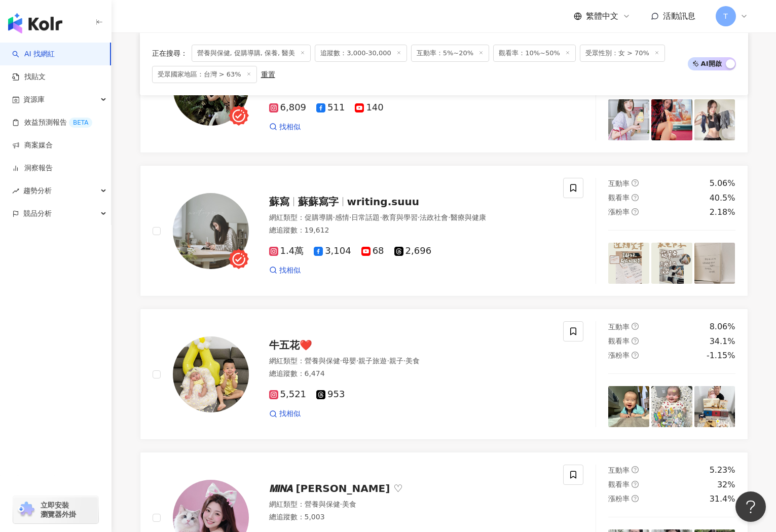 The width and height of the screenshot is (776, 532). What do you see at coordinates (400, 217) in the screenshot?
I see `span: 教育與學習` at bounding box center [400, 217].